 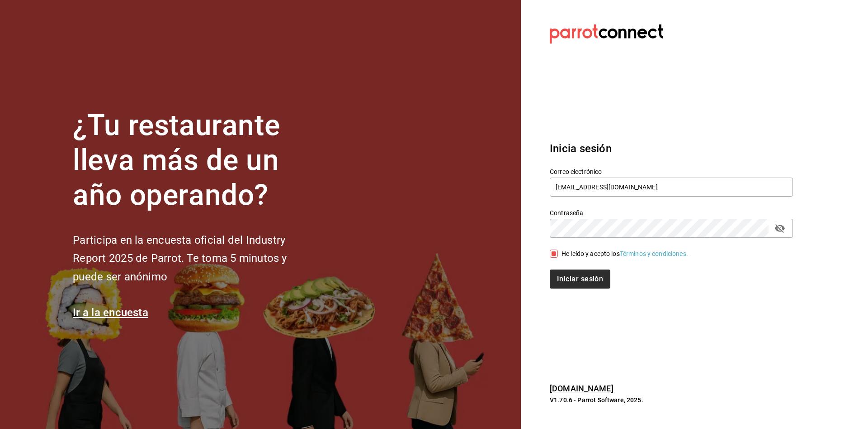 I want to click on button: passwordField, so click(x=780, y=228).